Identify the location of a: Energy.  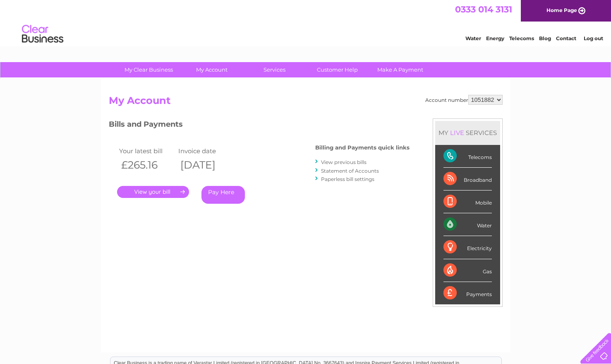
(495, 38).